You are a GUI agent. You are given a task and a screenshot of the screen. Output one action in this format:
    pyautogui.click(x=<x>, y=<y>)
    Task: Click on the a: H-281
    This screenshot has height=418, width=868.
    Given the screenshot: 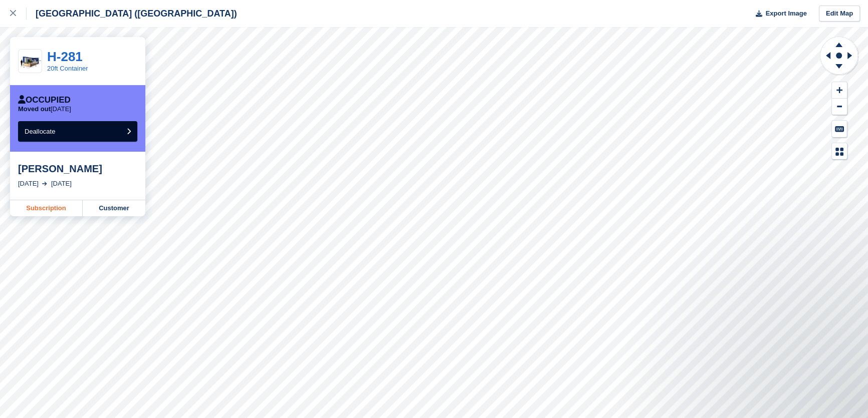 What is the action you would take?
    pyautogui.click(x=65, y=57)
    